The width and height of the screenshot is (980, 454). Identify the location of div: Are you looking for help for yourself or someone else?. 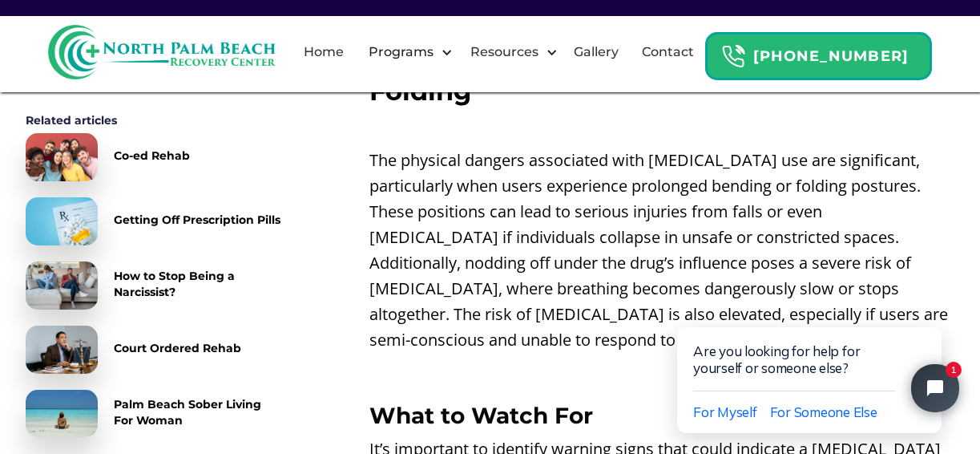
(166, 84).